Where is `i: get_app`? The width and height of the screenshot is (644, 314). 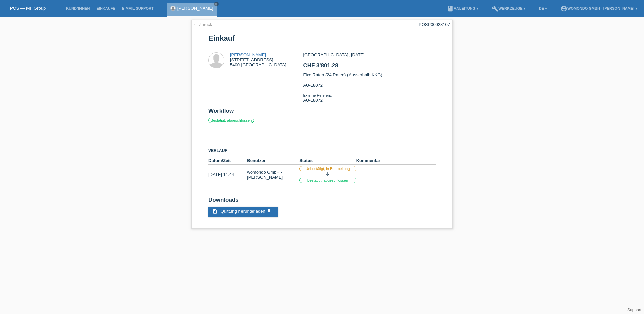
i: get_app is located at coordinates (269, 212).